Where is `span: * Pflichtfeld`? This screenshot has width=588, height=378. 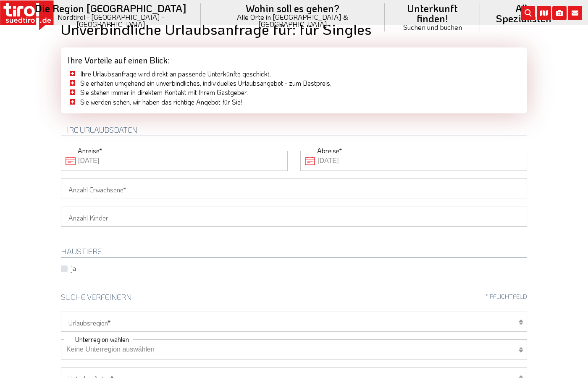 span: * Pflichtfeld is located at coordinates (506, 296).